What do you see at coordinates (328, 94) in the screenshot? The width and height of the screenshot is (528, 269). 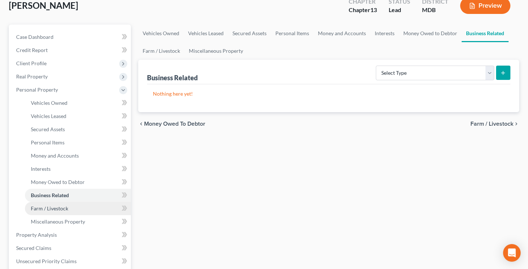 I see `p: Nothing here yet!` at bounding box center [328, 94].